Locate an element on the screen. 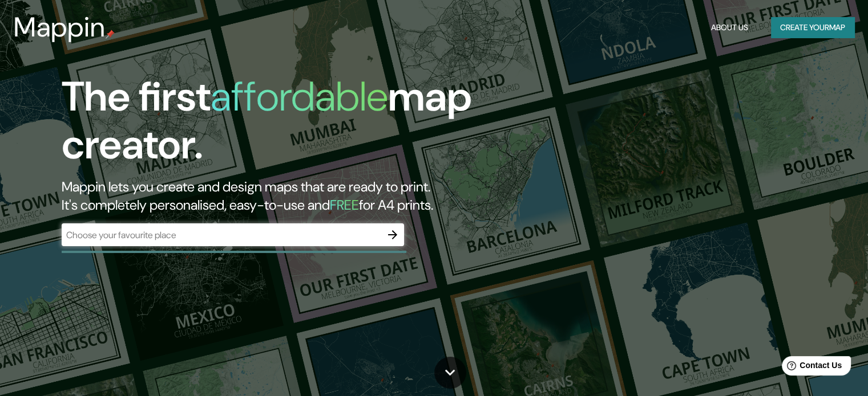 The height and width of the screenshot is (396, 868). button: Create yourmap is located at coordinates (812, 27).